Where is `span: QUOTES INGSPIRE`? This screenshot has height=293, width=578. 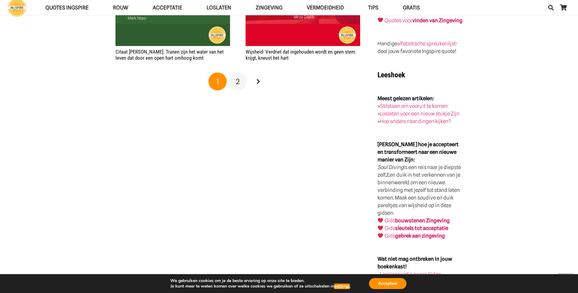 span: QUOTES INGSPIRE is located at coordinates (67, 8).